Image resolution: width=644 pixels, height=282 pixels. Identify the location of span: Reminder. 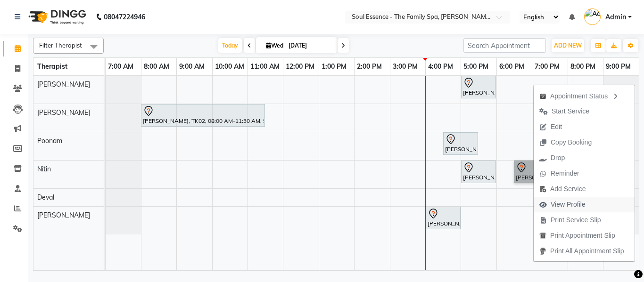
(565, 173).